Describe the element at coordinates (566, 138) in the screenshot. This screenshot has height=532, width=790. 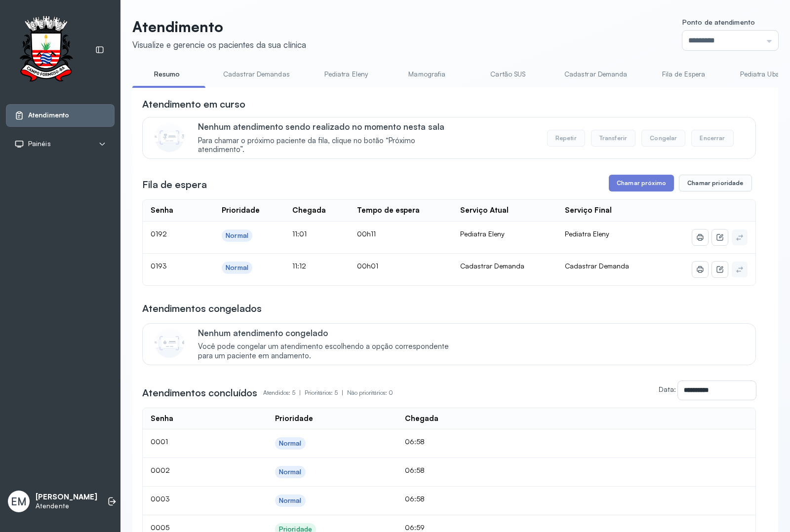
I see `button: Repetir` at that location.